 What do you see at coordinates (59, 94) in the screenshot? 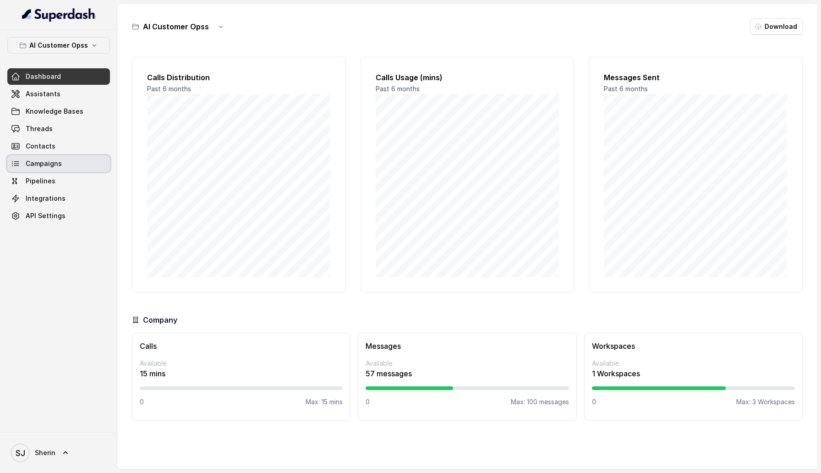
I see `a: Assistants` at bounding box center [59, 94].